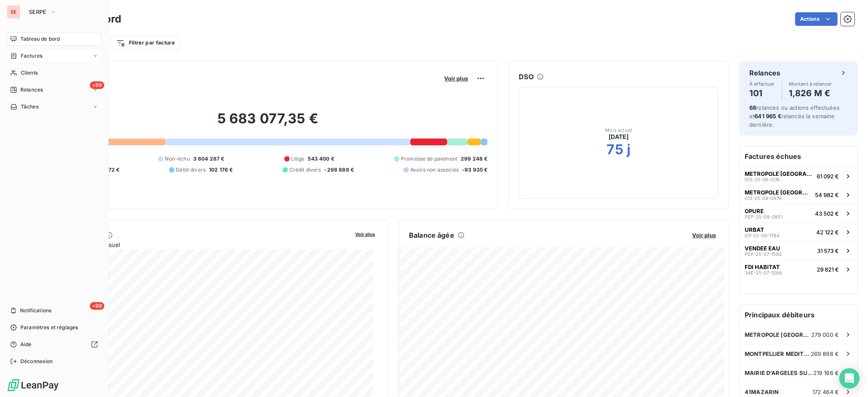 The image size is (868, 397). Describe the element at coordinates (29, 73) in the screenshot. I see `span: Clients` at that location.